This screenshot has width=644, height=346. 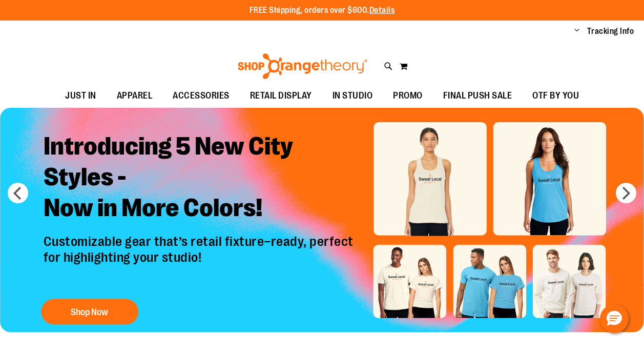 What do you see at coordinates (196, 261) in the screenshot?
I see `p: Customizable gear that’s retail fixture–ready, perfect for highlighting your studio!` at bounding box center [196, 261].